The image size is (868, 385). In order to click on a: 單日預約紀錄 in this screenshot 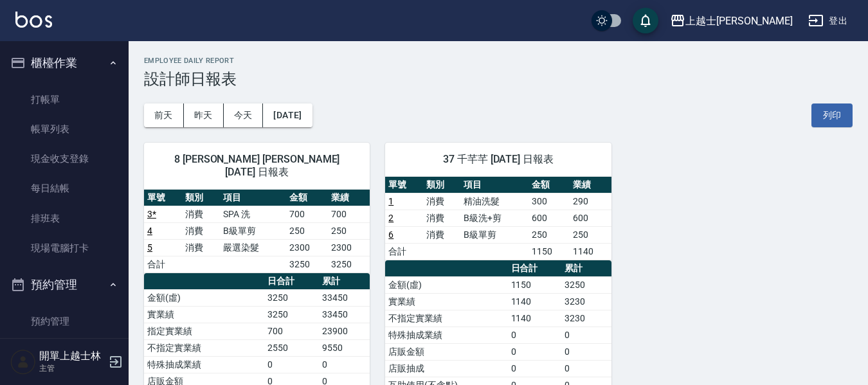, I will do `click(64, 351)`.